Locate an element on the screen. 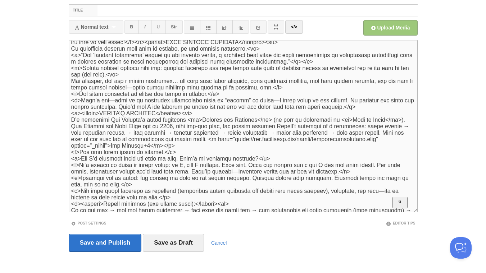 Image resolution: width=486 pixels, height=273 pixels. a: I is located at coordinates (145, 27).